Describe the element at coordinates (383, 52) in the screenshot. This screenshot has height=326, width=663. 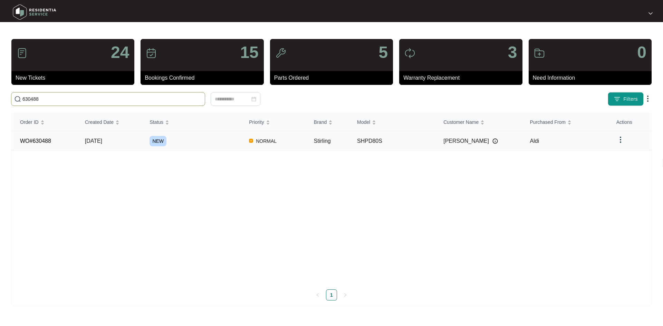
I see `p: 5` at that location.